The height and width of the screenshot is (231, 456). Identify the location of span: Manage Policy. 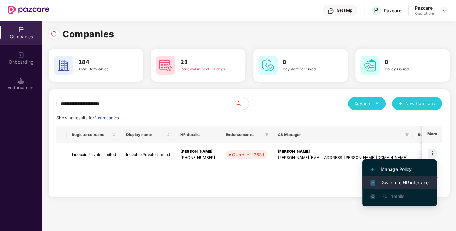
(400, 169).